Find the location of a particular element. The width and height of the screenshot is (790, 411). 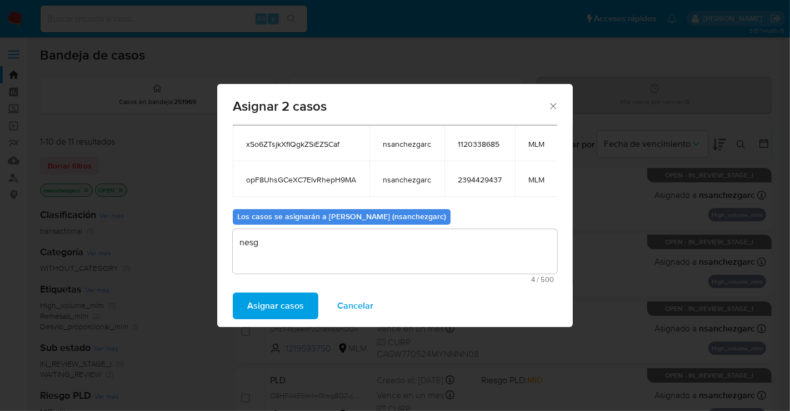

span: Asignar 2 casos is located at coordinates (390, 106).